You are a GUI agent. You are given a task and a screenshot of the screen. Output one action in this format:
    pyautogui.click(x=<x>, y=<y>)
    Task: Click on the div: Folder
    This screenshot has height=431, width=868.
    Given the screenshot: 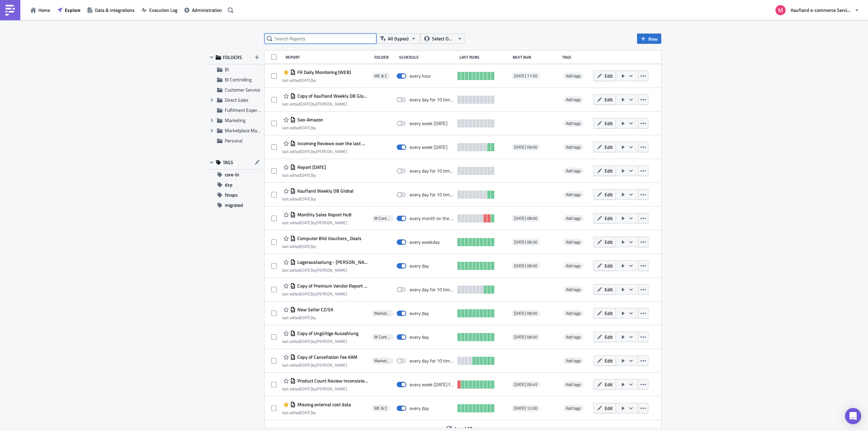 What is the action you would take?
    pyautogui.click(x=385, y=57)
    